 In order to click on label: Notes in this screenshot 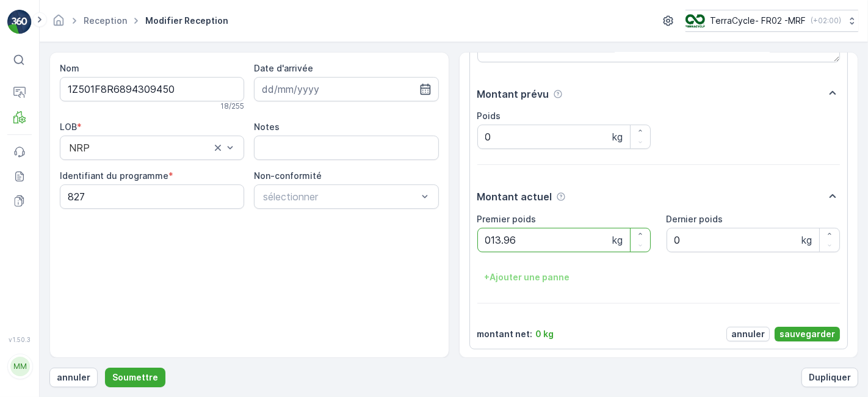, I will do `click(267, 127)`.